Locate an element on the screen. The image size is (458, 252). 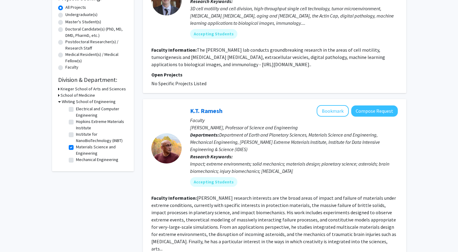
label: Hopkins Extreme Materials Institute is located at coordinates (101, 125).